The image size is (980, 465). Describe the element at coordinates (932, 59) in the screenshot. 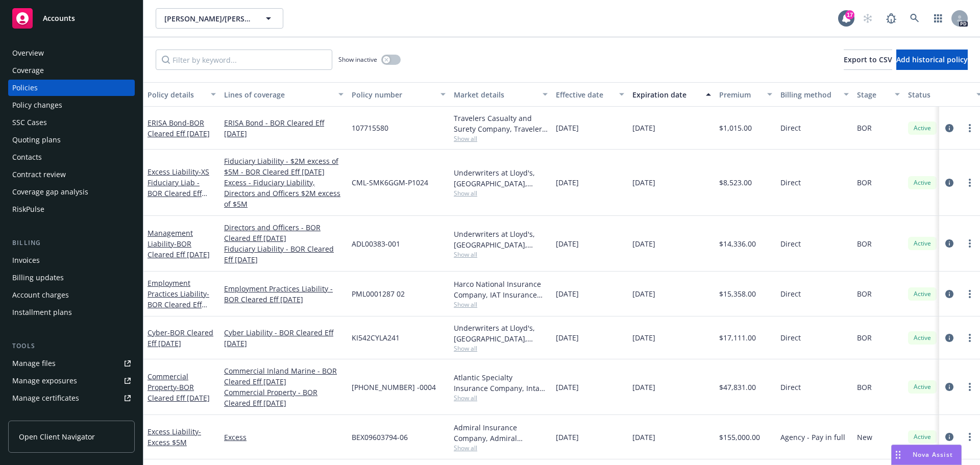

I see `span: Add historical policy` at that location.